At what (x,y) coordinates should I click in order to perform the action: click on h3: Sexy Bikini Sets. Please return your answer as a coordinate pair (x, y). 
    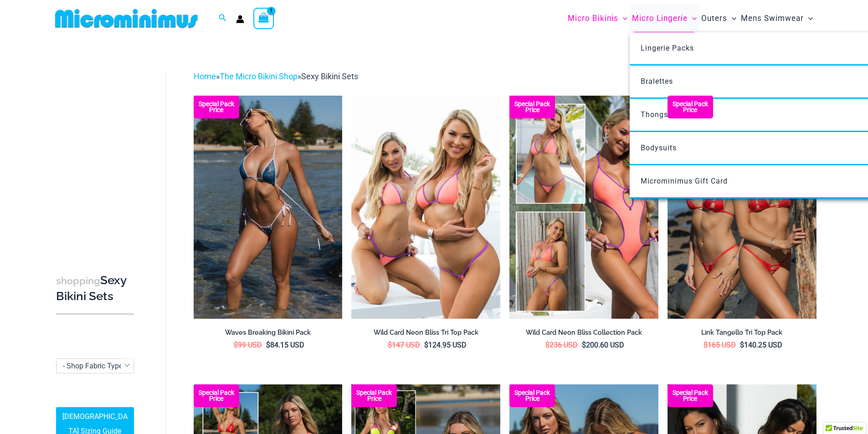
    Looking at the image, I should click on (95, 288).